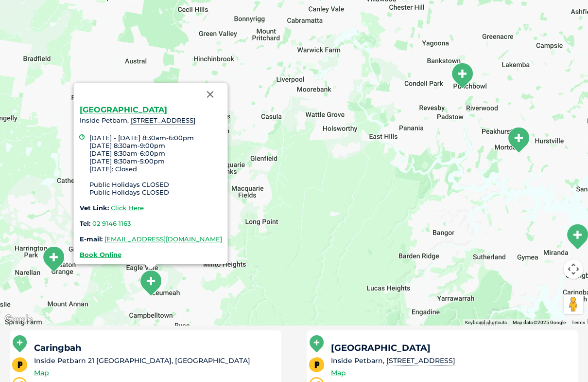 The width and height of the screenshot is (588, 382). Describe the element at coordinates (574, 269) in the screenshot. I see `button: Map camera controls` at that location.